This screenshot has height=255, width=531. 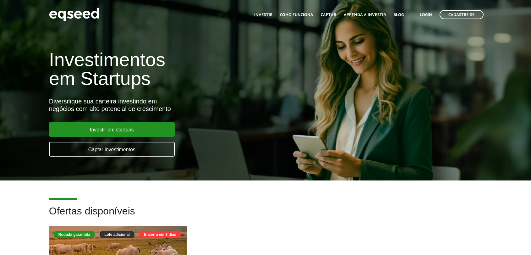 What do you see at coordinates (177, 69) in the screenshot?
I see `h1: Investimentos em Startups` at bounding box center [177, 69].